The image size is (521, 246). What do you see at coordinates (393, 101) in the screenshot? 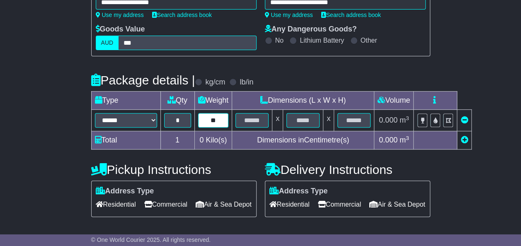
I see `td: Volume` at bounding box center [393, 101].